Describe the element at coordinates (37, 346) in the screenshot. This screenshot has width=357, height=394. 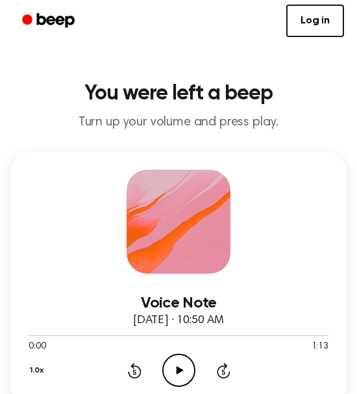
I see `span: 0:00` at that location.